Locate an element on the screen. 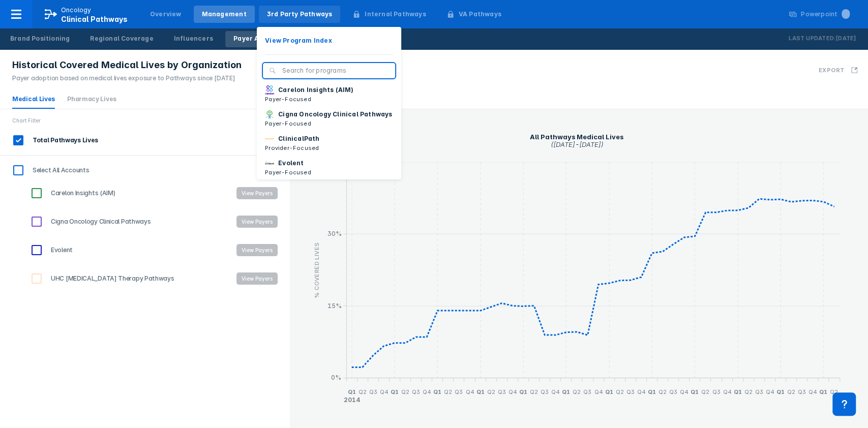  button: EvolentPayer-Focused is located at coordinates (329, 168).